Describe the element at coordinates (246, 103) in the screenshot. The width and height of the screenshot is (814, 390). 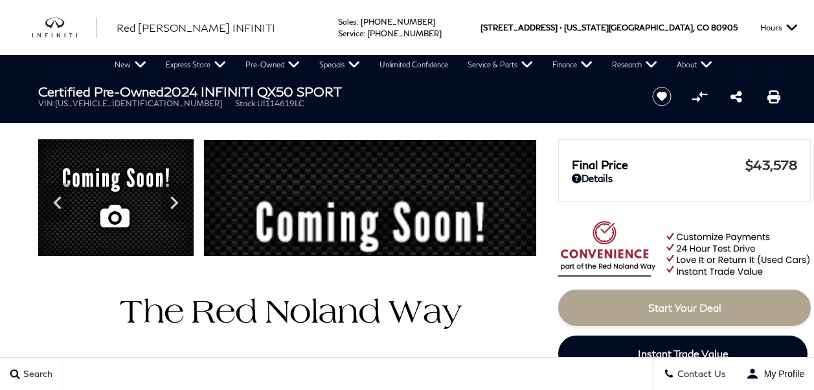
I see `span: Stock:` at that location.